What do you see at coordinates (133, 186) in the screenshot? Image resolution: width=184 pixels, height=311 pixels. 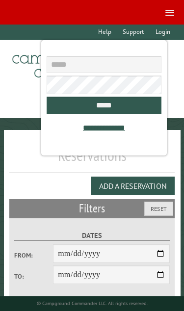 I see `button: Add a Reservation` at bounding box center [133, 186].